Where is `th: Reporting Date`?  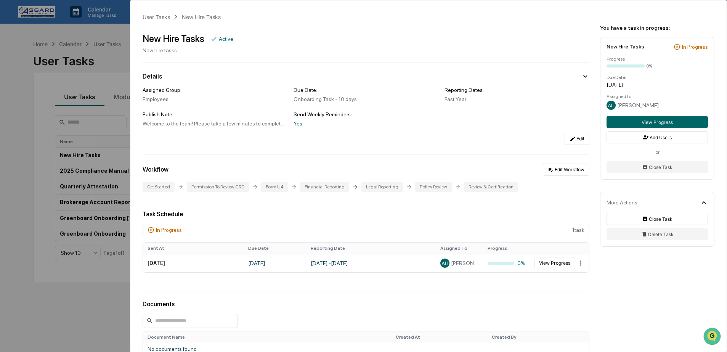
th: Reporting Date is located at coordinates (371, 248).